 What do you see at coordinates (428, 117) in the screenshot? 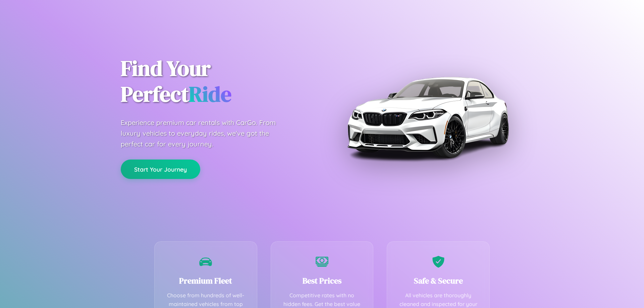
I see `img: Premium BMW car rental vehicle` at bounding box center [428, 117].